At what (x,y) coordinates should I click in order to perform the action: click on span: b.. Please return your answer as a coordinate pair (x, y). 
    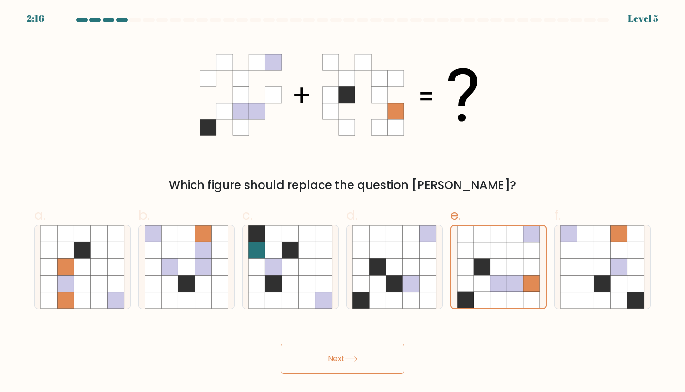
    Looking at the image, I should click on (144, 215).